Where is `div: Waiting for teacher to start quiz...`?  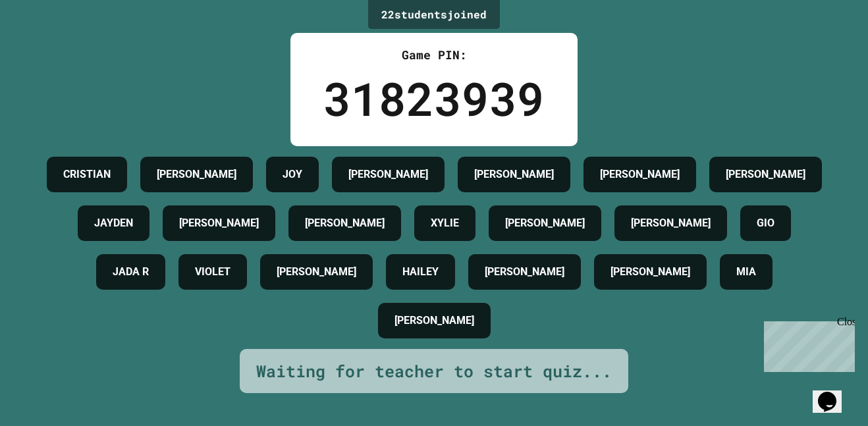 div: Waiting for teacher to start quiz... is located at coordinates (434, 371).